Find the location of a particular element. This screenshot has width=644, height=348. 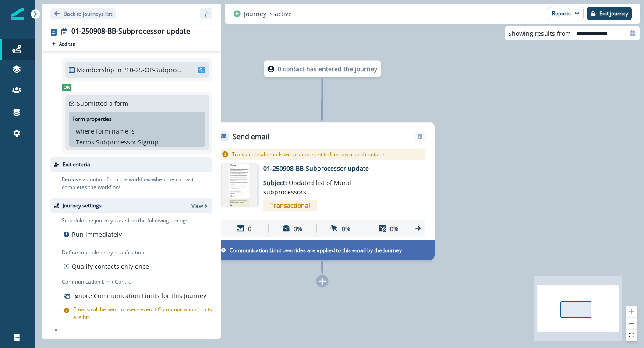

p: Remove a contact from the workflow when the contact completes the workflow is located at coordinates (137, 183).